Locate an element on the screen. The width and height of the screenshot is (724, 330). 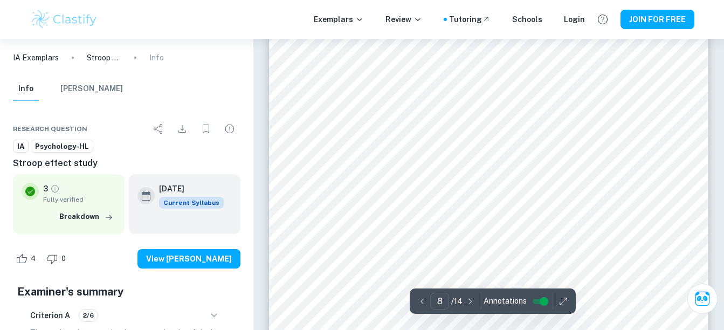
button: Help and Feedback is located at coordinates (603, 19).